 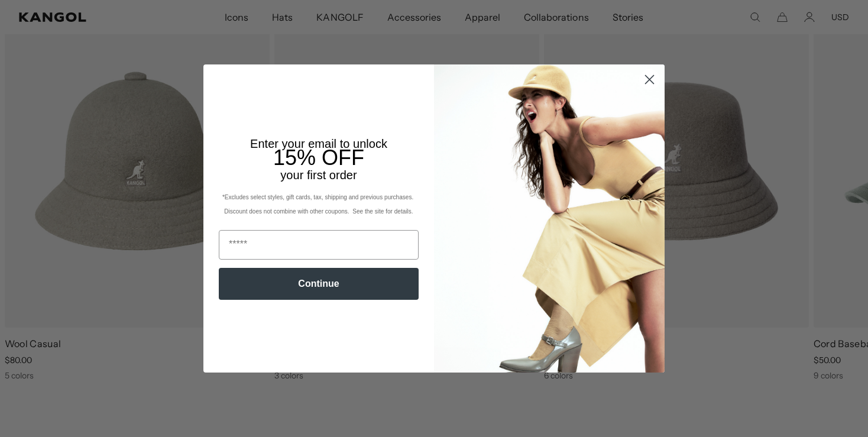 What do you see at coordinates (319, 157) in the screenshot?
I see `span: 15% OFF` at bounding box center [319, 157].